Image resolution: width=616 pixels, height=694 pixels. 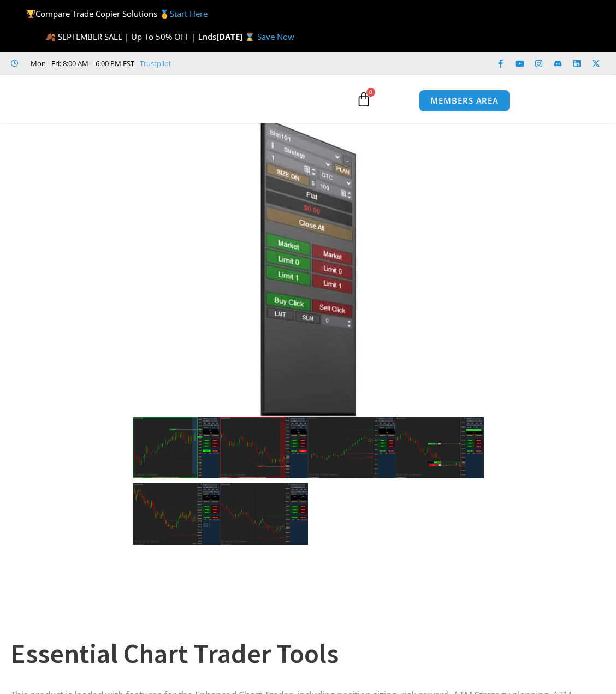 I want to click on img: Essential Chart Trader Tools - ES 10 Range | Affordable Indicators – NinjaTrader, so click(x=264, y=448).